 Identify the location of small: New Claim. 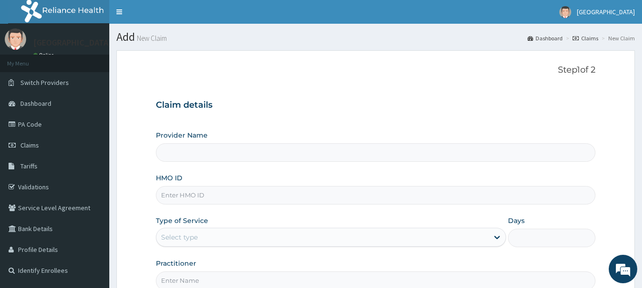
(151, 38).